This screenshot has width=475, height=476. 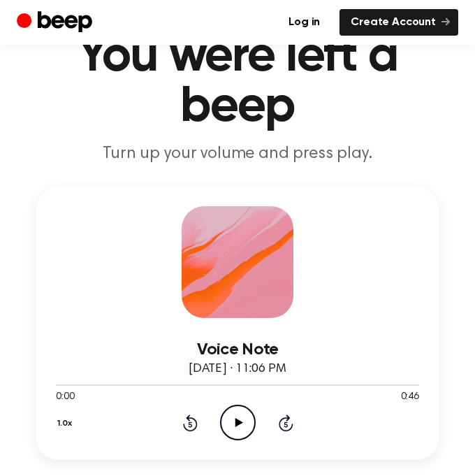 What do you see at coordinates (238, 82) in the screenshot?
I see `h1: You were left a beep` at bounding box center [238, 82].